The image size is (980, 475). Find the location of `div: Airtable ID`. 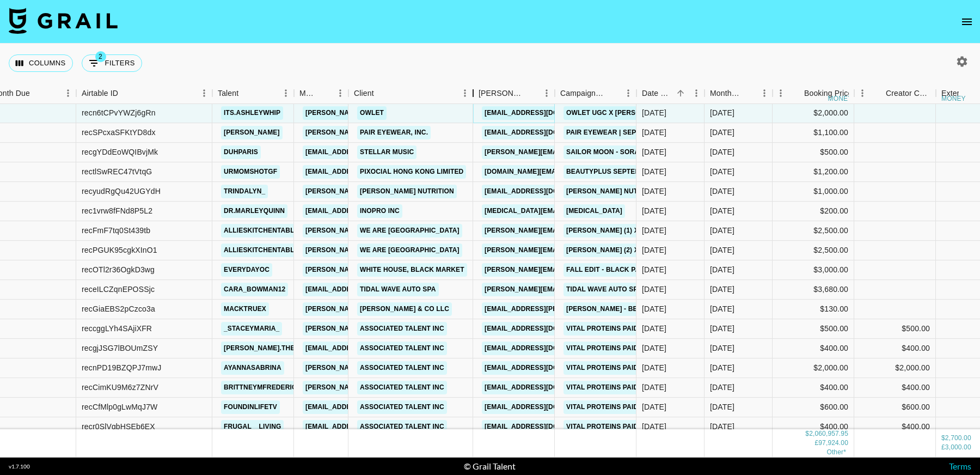

div: Airtable ID is located at coordinates (144, 93).